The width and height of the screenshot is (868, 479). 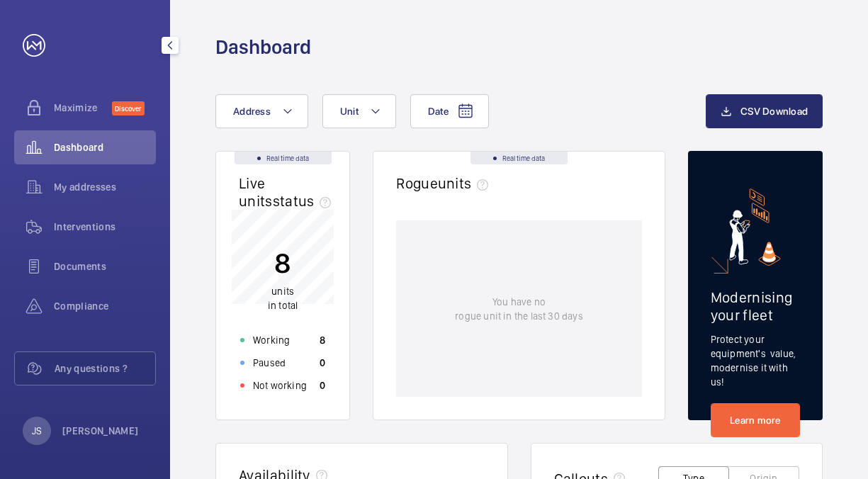 What do you see at coordinates (350, 111) in the screenshot?
I see `span: Unit` at bounding box center [350, 111].